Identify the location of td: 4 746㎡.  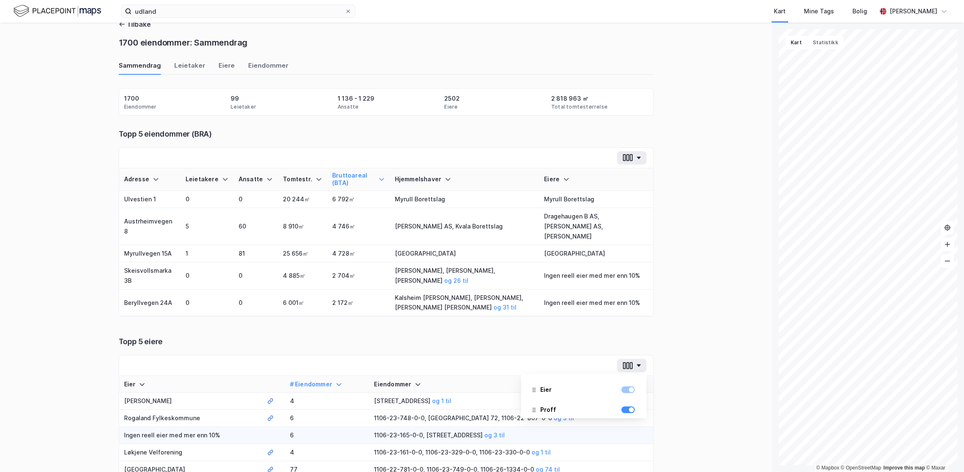
(359, 226).